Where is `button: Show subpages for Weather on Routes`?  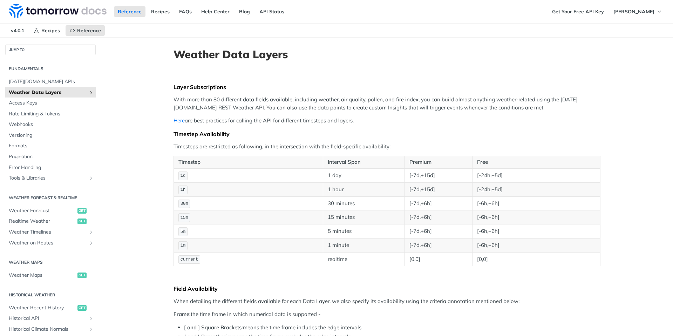
button: Show subpages for Weather on Routes is located at coordinates (91, 243).